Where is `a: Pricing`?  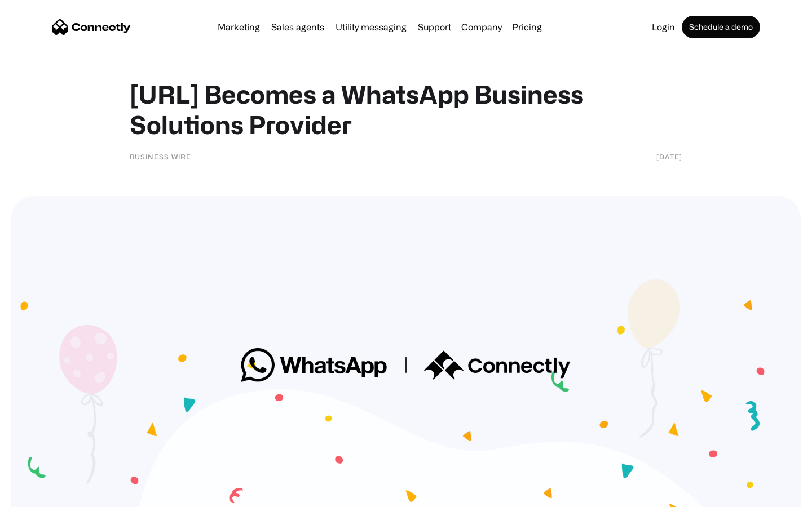 a: Pricing is located at coordinates (527, 27).